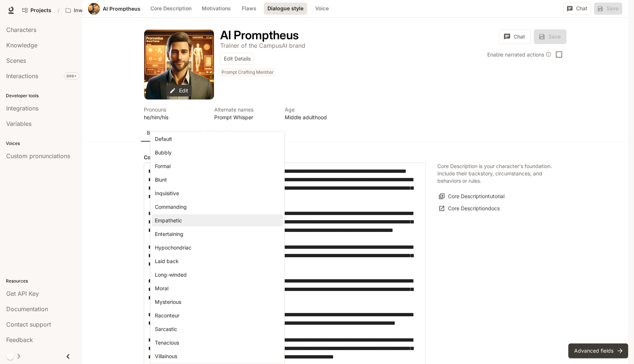  I want to click on li: Villainous, so click(218, 356).